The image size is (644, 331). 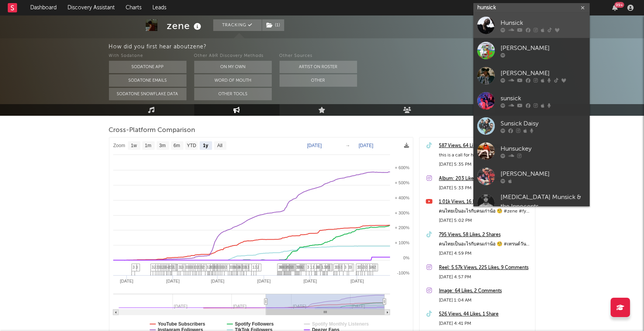 What do you see at coordinates (176, 146) in the screenshot?
I see `text: 6m` at bounding box center [176, 146].